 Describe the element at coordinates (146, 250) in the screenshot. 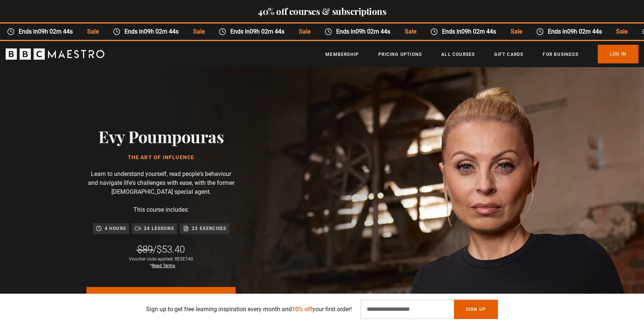

I see `span: $89` at that location.